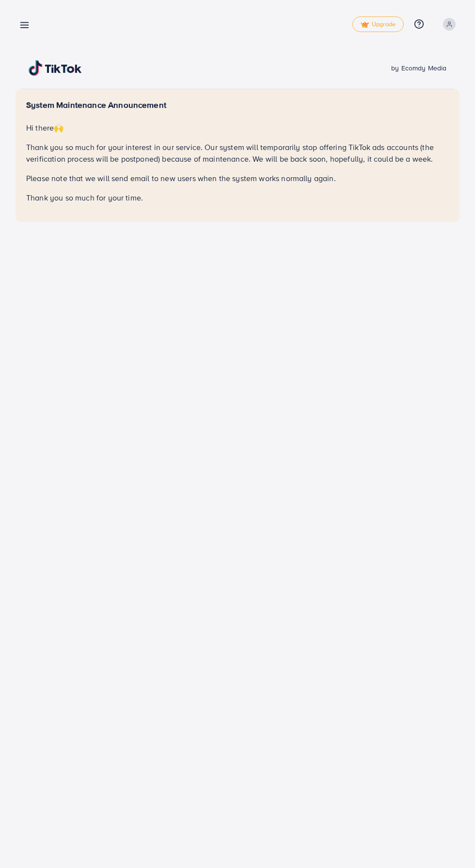 The width and height of the screenshot is (475, 868). Describe the element at coordinates (238, 153) in the screenshot. I see `p: Thank you so much for your interest in our service. Our system will temporarily stop offering Tik...` at that location.